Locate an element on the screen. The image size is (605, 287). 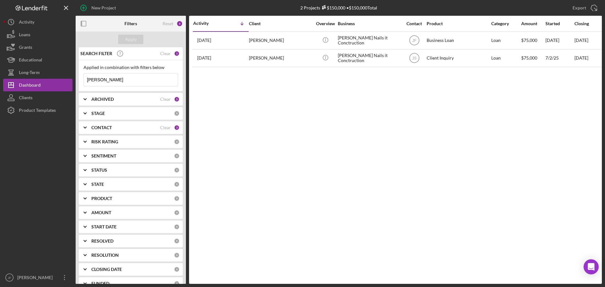
b: SEARCH FILTER is located at coordinates (96, 54).